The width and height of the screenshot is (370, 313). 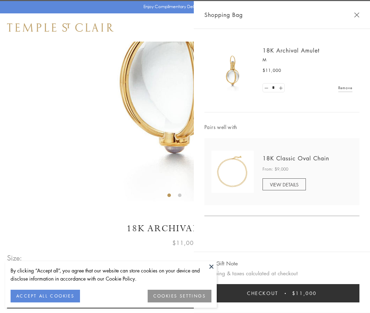 What do you see at coordinates (282, 293) in the screenshot?
I see `button: Checkout $11,000` at bounding box center [282, 293].